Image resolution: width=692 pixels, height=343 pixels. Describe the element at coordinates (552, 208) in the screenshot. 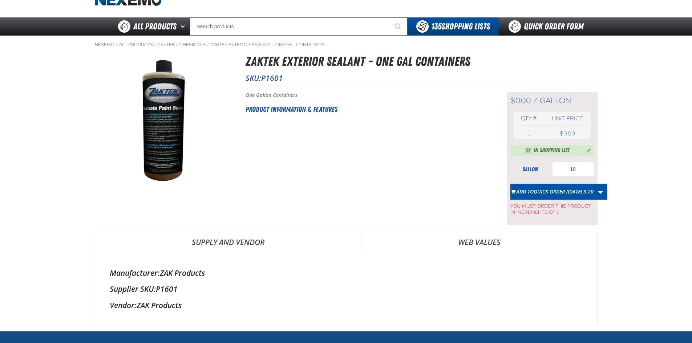

I see `span: You must order this product in increments of 1` at that location.